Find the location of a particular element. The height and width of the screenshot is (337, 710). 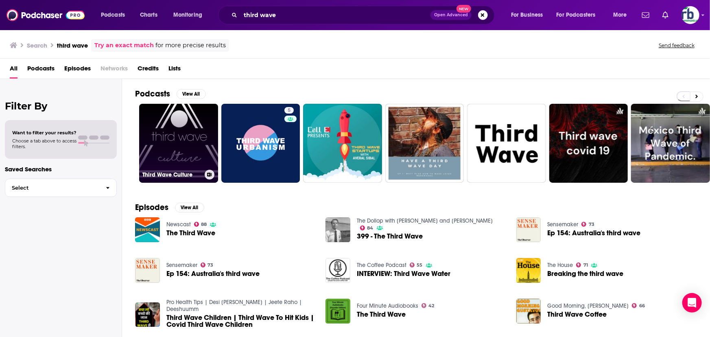

a: 42 is located at coordinates (428, 306).